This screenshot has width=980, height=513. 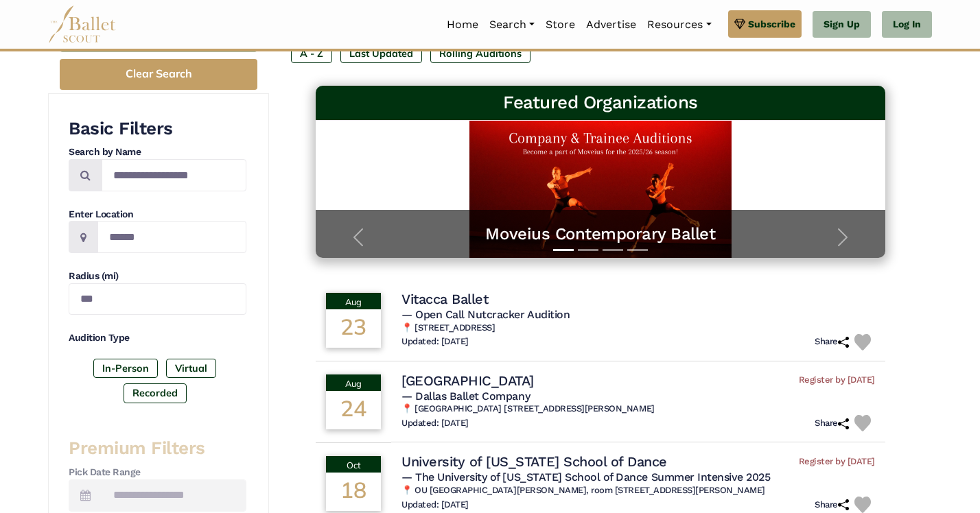 I want to click on h4: Enter Location, so click(x=157, y=215).